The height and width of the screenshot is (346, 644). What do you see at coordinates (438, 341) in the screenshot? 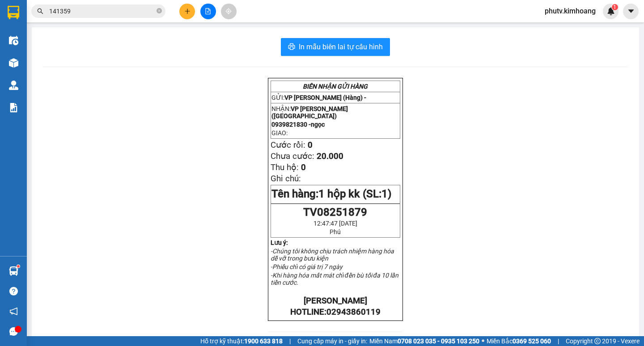
I see `strong: 0708 023 035 - 0935 103 250` at bounding box center [438, 341].